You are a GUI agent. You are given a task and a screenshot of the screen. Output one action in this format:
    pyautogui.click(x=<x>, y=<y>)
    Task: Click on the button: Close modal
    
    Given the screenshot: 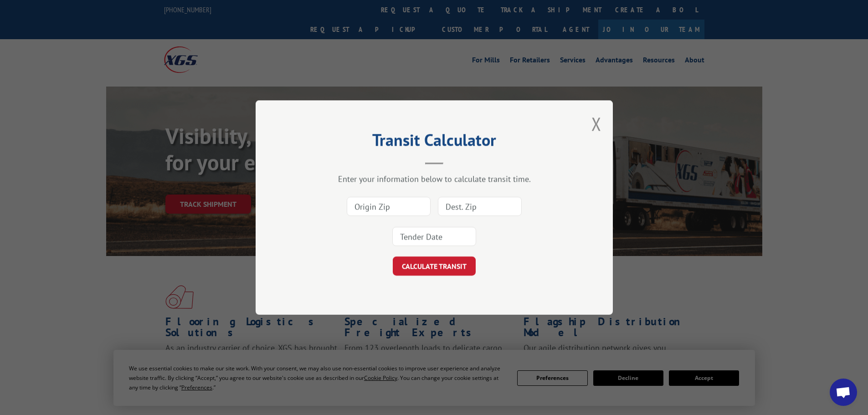 What is the action you would take?
    pyautogui.click(x=596, y=124)
    